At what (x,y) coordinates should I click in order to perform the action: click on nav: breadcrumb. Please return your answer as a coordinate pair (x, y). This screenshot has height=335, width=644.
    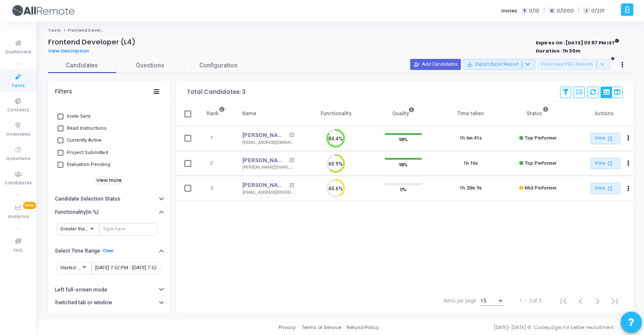
    Looking at the image, I should click on (341, 30).